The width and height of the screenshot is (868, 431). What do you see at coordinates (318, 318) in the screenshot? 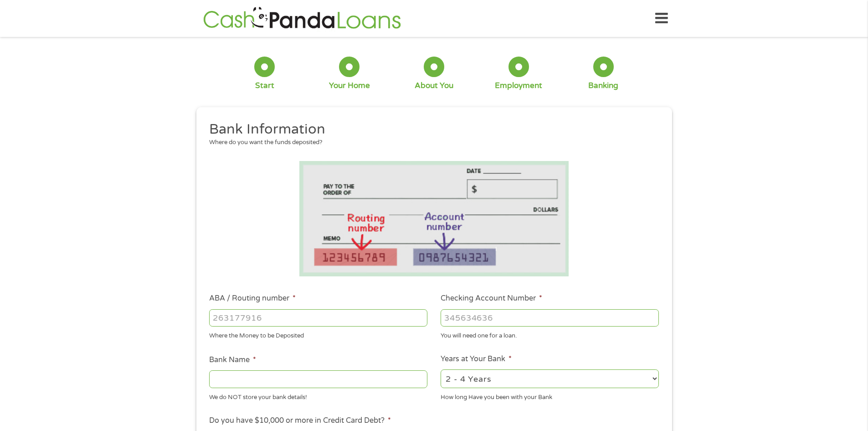
I see `input: 263177916` at bounding box center [318, 318].